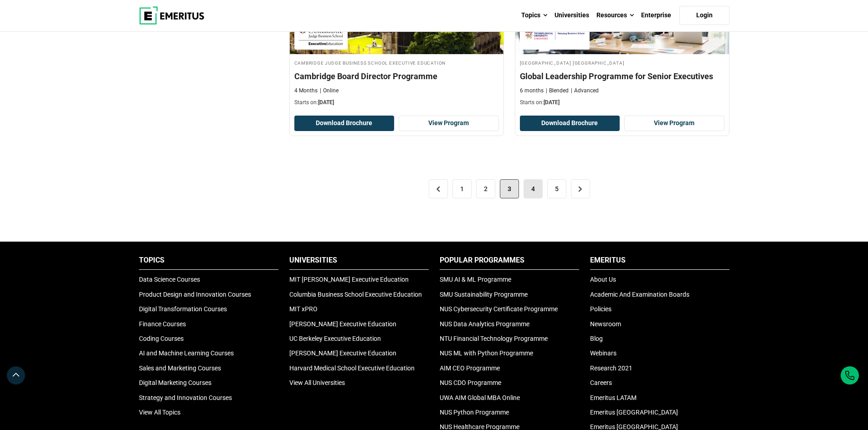 The width and height of the screenshot is (868, 430). What do you see at coordinates (606, 325) in the screenshot?
I see `a: Newsroom` at bounding box center [606, 325].